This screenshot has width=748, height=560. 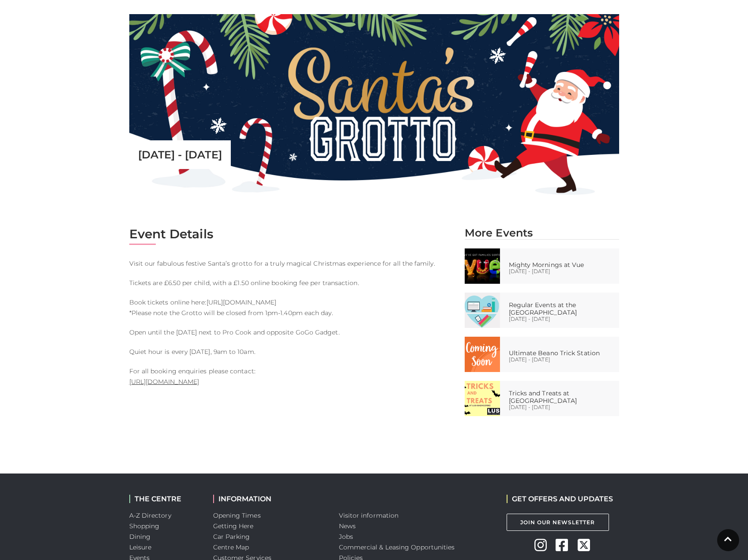 What do you see at coordinates (237, 515) in the screenshot?
I see `a: Opening Times` at bounding box center [237, 515].